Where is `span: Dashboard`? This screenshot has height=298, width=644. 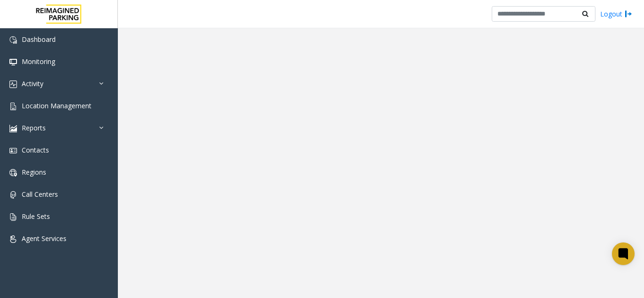
span: Dashboard is located at coordinates (39, 39).